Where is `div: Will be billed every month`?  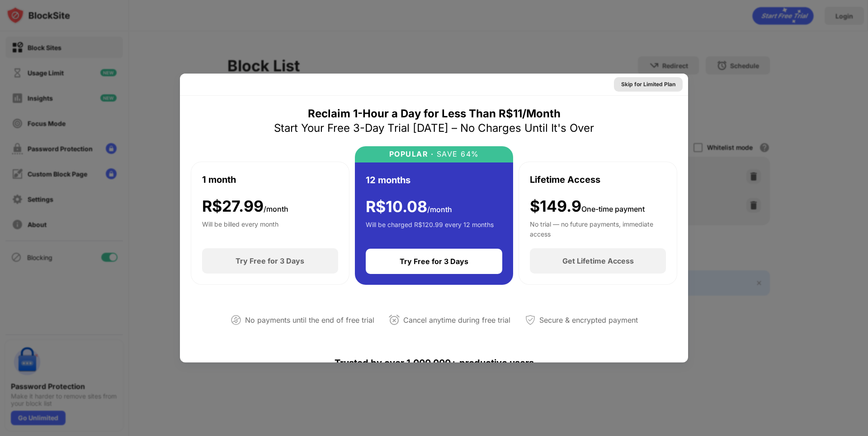
div: Will be billed every month is located at coordinates (240, 228).